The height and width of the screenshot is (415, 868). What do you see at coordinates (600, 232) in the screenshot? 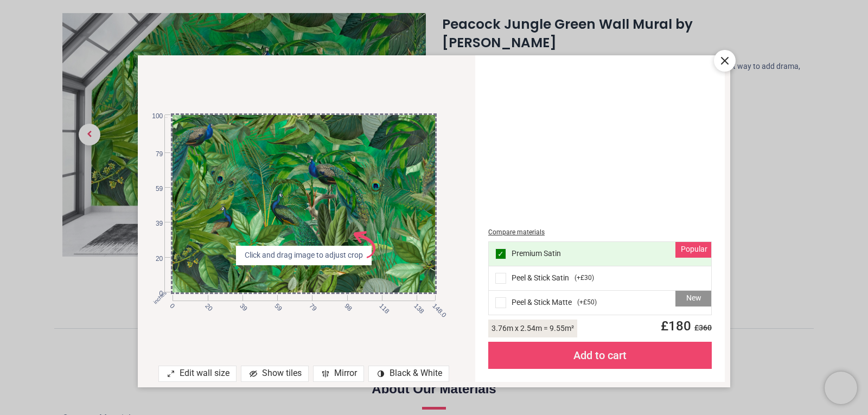
I see `div: Compare materials` at bounding box center [600, 232].